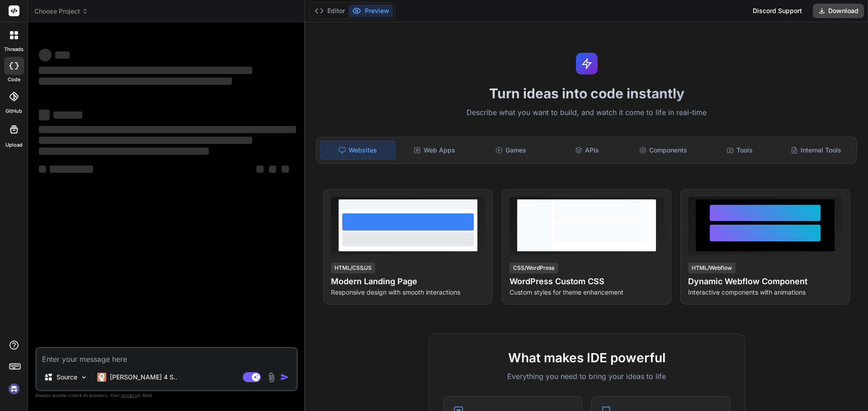 Image resolution: width=868 pixels, height=411 pixels. I want to click on div: CSS/WordPress, so click(533, 268).